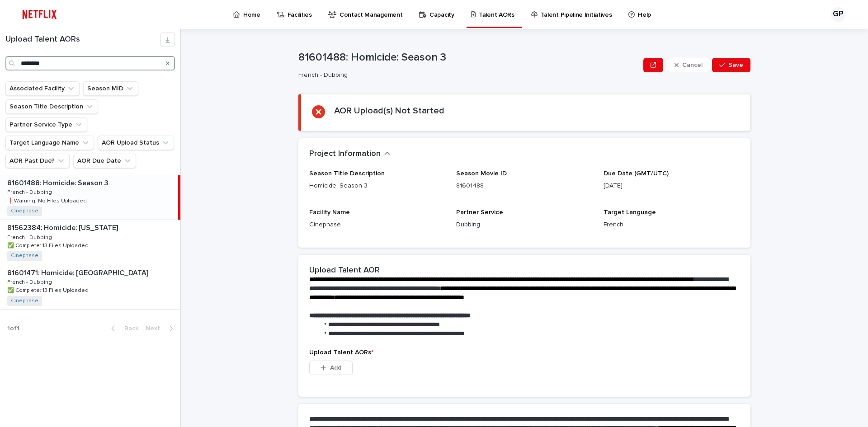 The width and height of the screenshot is (868, 427). I want to click on p: Homicide: Season 3, so click(377, 185).